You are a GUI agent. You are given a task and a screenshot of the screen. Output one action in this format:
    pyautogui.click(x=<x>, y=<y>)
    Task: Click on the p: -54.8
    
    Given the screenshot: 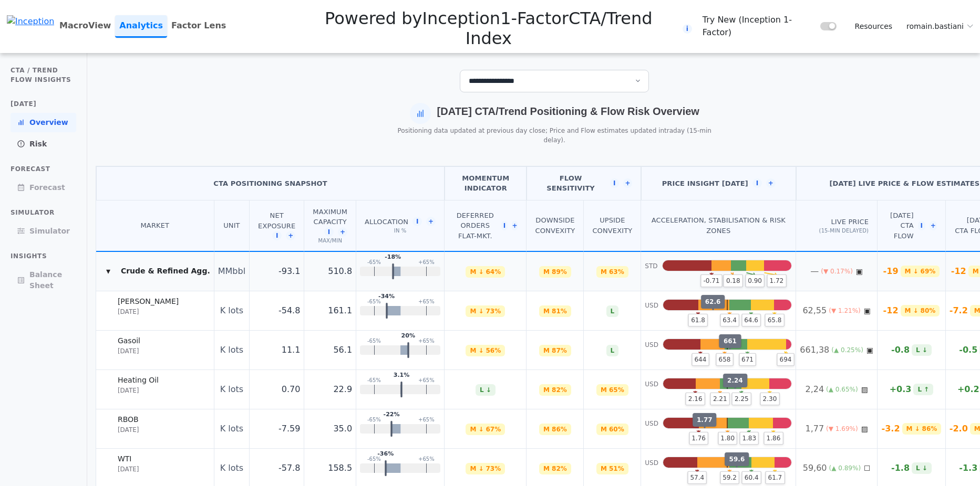 What is the action you would take?
    pyautogui.click(x=277, y=311)
    